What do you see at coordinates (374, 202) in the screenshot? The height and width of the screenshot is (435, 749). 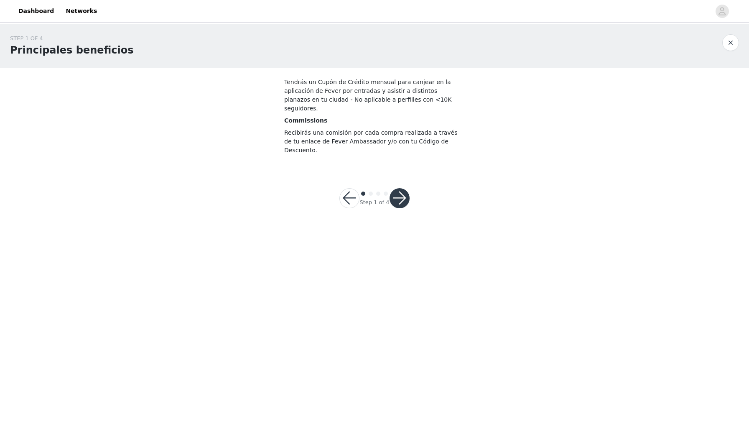 I see `div: Step 1 of 4` at bounding box center [374, 202].